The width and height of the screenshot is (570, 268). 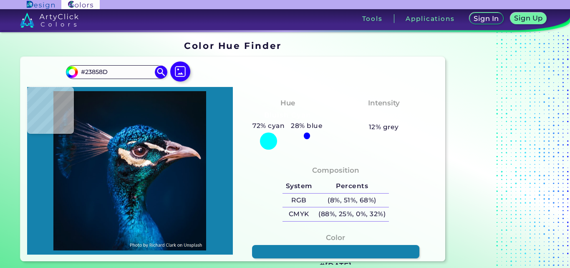 I want to click on h4: Composition, so click(x=336, y=170).